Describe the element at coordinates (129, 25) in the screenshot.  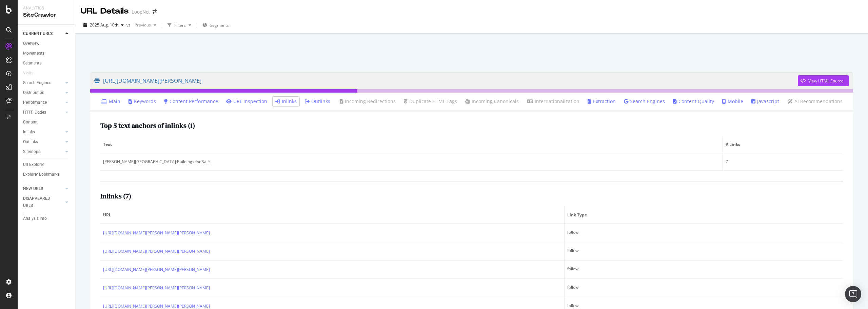
I see `span: vs` at that location.